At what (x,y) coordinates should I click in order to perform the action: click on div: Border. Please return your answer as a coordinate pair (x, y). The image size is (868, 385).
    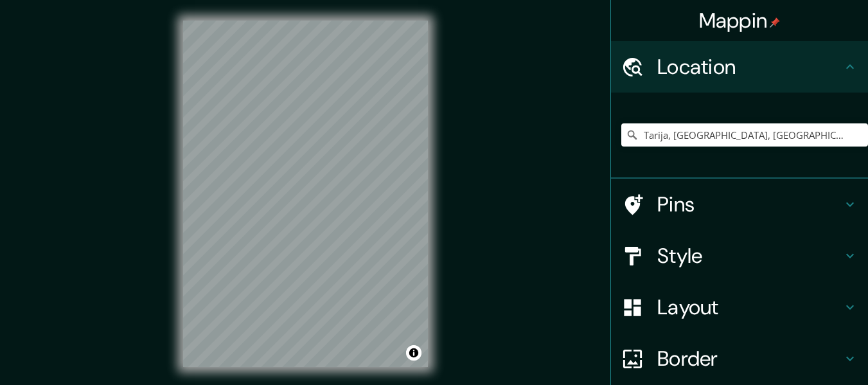
    Looking at the image, I should click on (740, 358).